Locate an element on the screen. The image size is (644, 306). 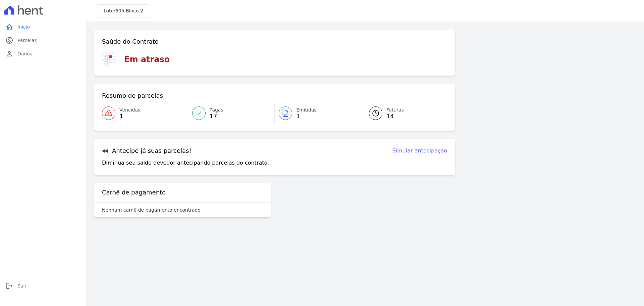
span: Pagas is located at coordinates (216, 110).